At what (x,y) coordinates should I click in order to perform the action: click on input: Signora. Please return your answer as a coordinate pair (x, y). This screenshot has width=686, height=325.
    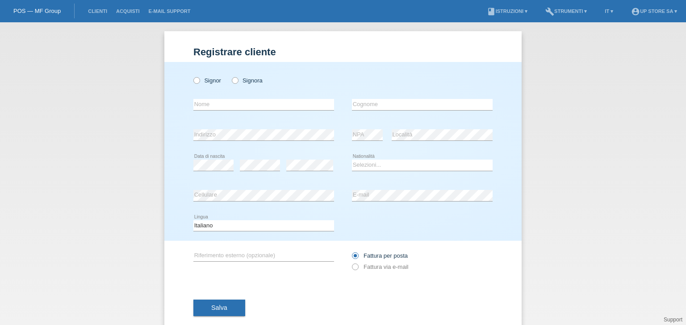
    Looking at the image, I should click on (234, 80).